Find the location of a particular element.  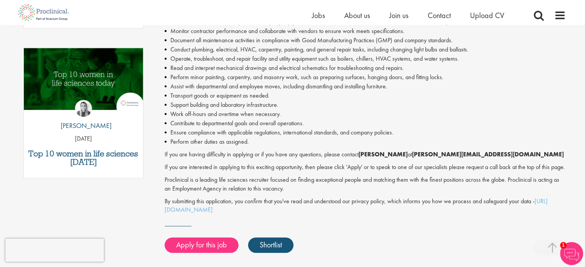

li: Work off-hours and overtime when necessary. is located at coordinates (365, 114).